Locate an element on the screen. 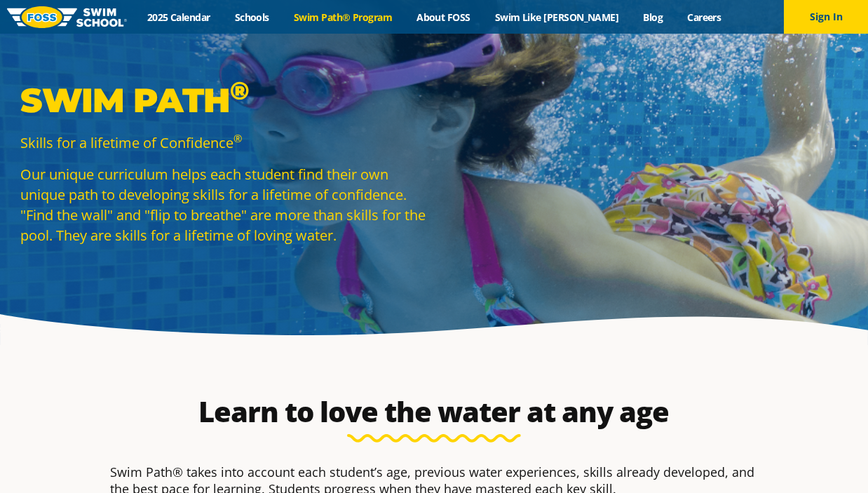 The width and height of the screenshot is (868, 493). a: Swim Path® Program is located at coordinates (342, 16).